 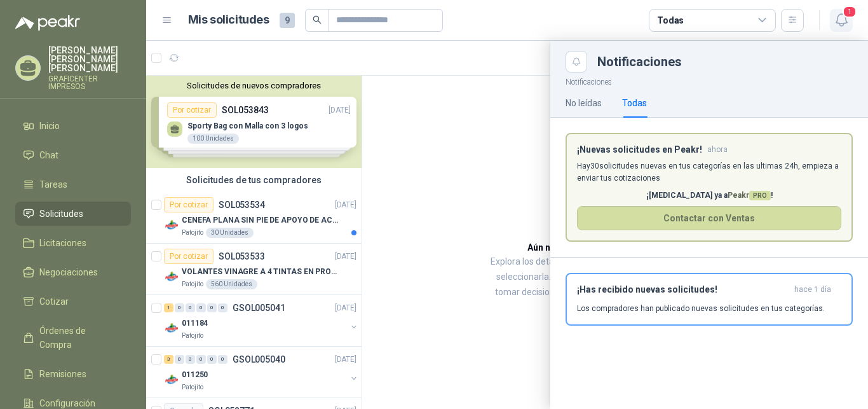 What do you see at coordinates (709, 218) in the screenshot?
I see `a: Contactar con Ventas` at bounding box center [709, 218].